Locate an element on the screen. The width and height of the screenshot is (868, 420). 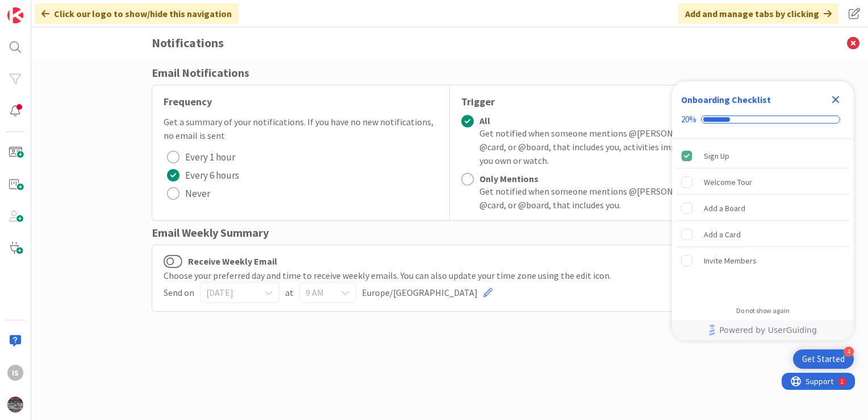
div: Checklist progress: 20% is located at coordinates (763, 120).